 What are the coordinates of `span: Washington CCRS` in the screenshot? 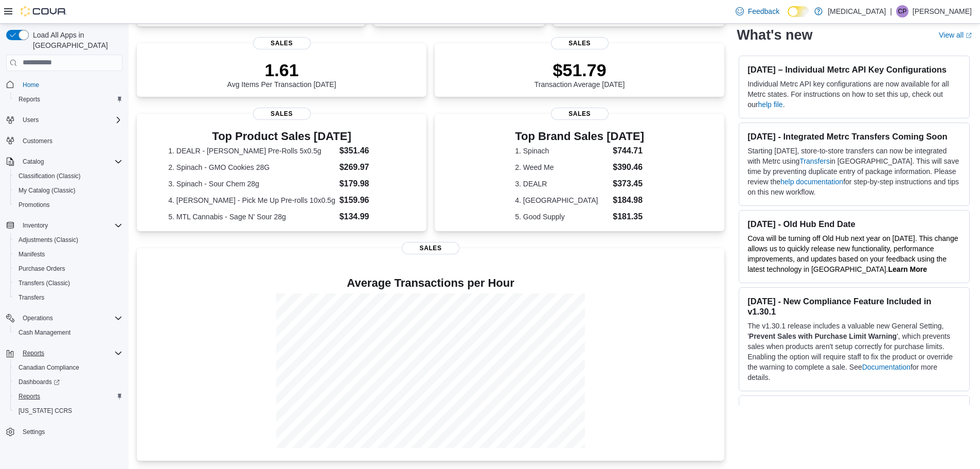 It's located at (69, 410).